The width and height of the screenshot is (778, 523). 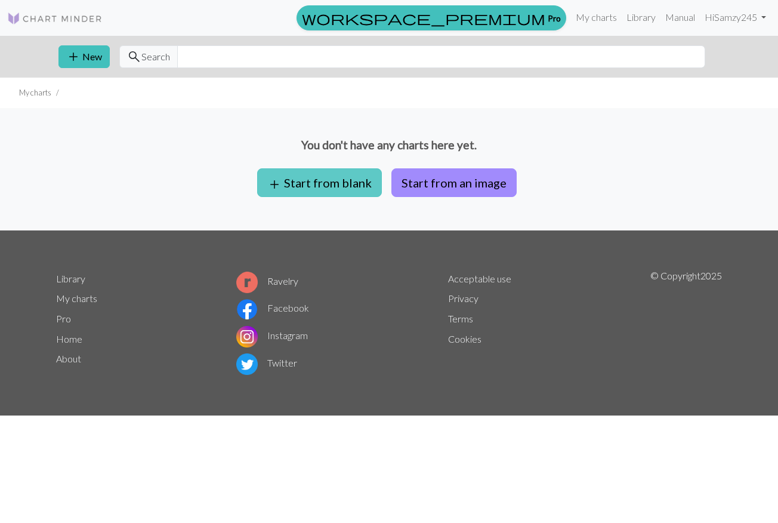 What do you see at coordinates (267, 281) in the screenshot?
I see `a: Ravelry` at bounding box center [267, 281].